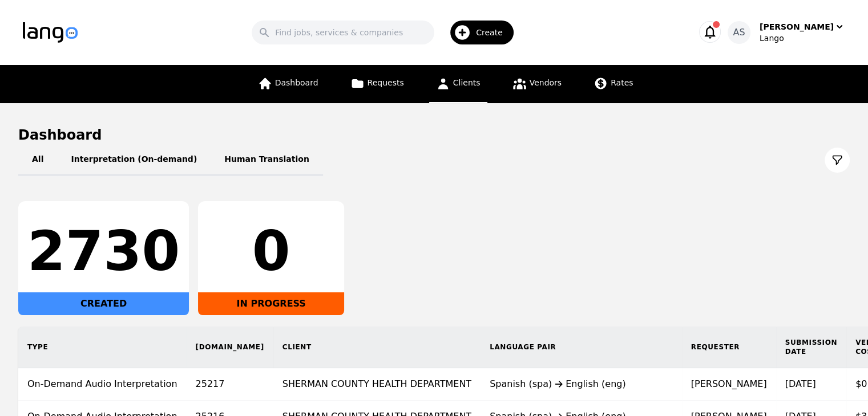 This screenshot has width=868, height=416. What do you see at coordinates (802, 38) in the screenshot?
I see `div: Lango` at bounding box center [802, 38].